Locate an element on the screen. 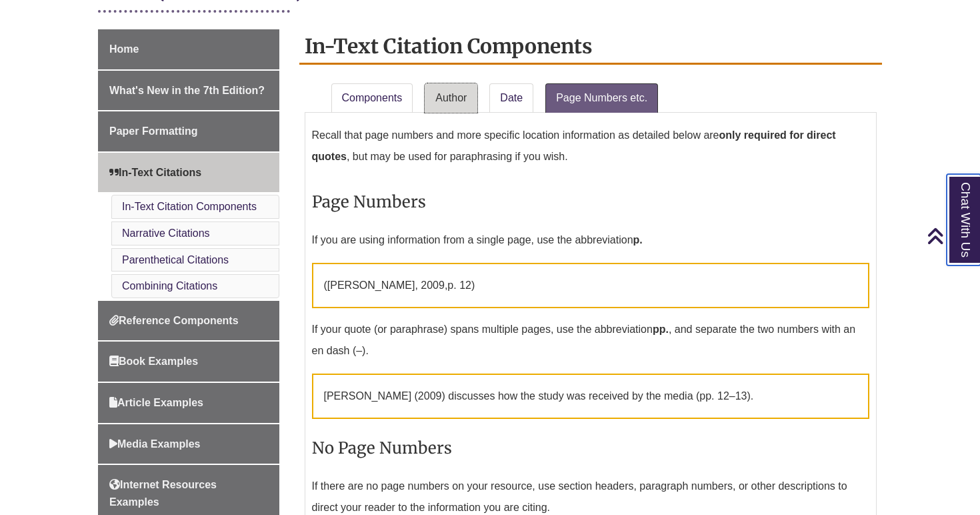 The height and width of the screenshot is (515, 980). a: Article Examples is located at coordinates (189, 403).